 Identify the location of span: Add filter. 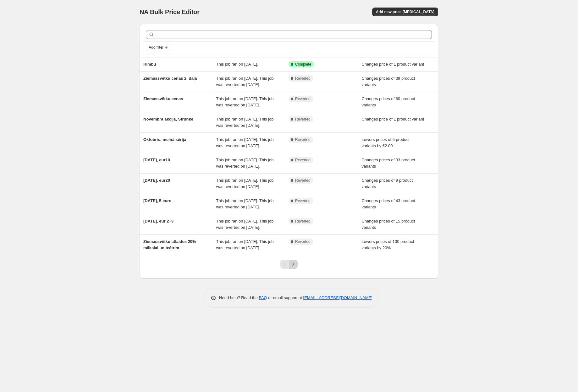
(156, 47).